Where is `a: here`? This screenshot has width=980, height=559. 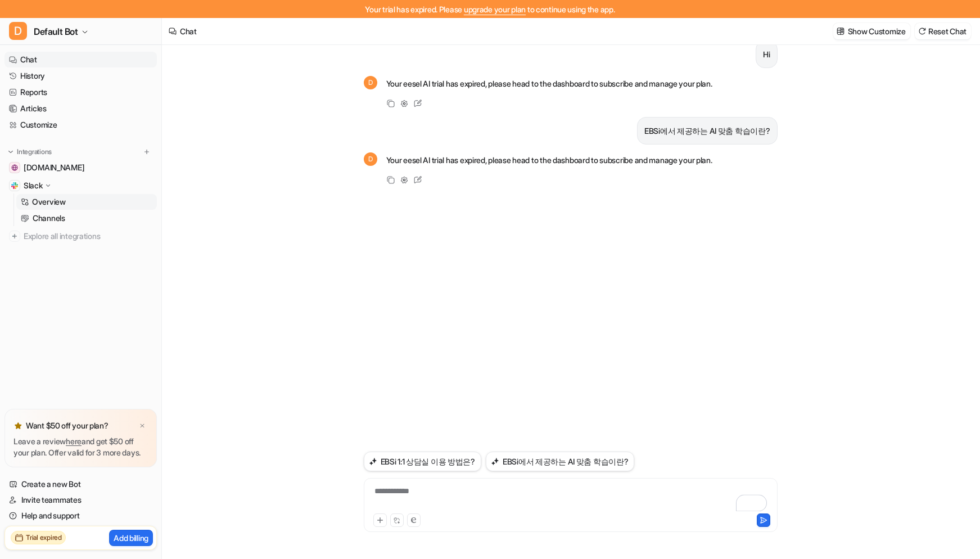
a: here is located at coordinates (73, 441).